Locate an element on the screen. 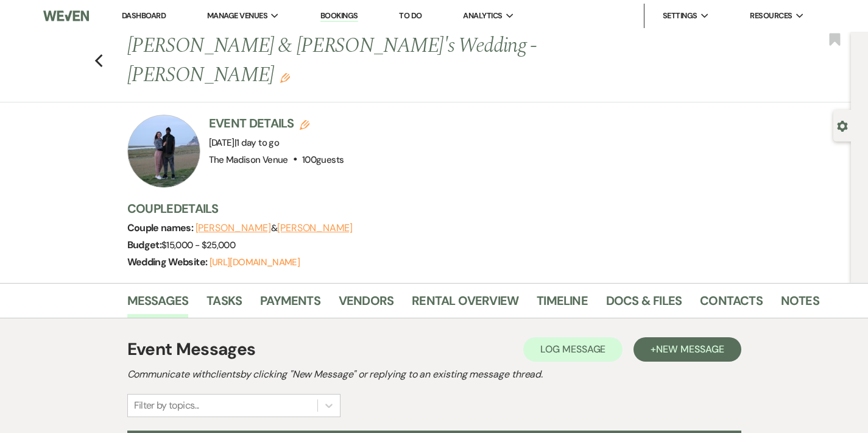 The image size is (868, 433). span: Manage Venues is located at coordinates (237, 16).